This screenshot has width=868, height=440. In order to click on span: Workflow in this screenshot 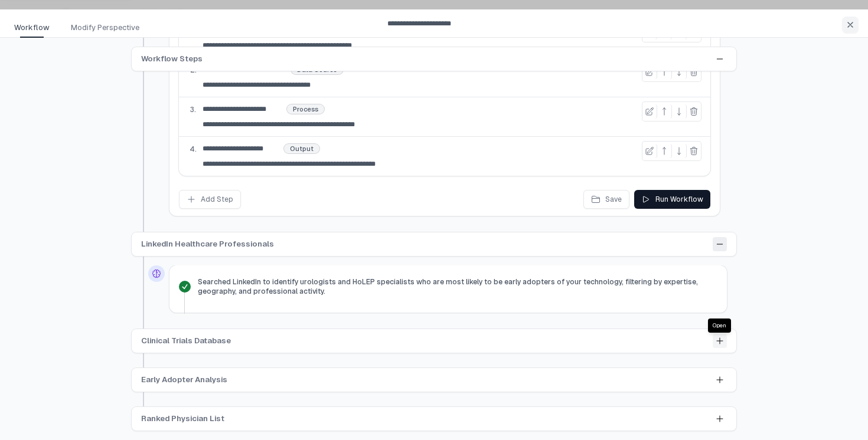, I will do `click(32, 28)`.